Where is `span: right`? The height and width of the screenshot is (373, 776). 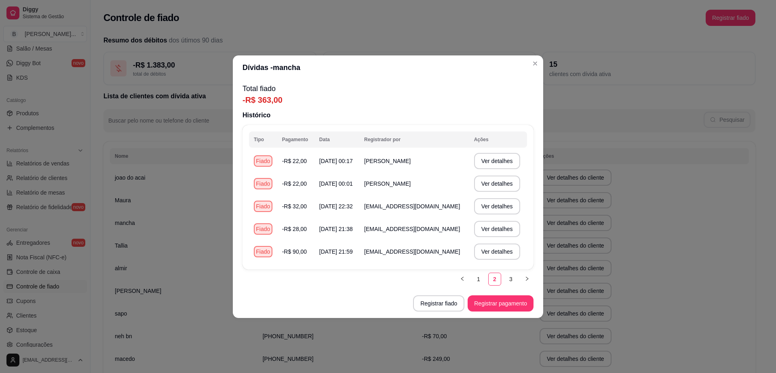 span: right is located at coordinates (527, 279).